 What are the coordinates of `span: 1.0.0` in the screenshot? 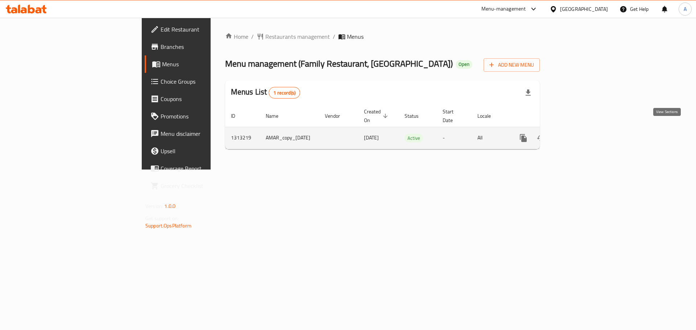 It's located at (170, 206).